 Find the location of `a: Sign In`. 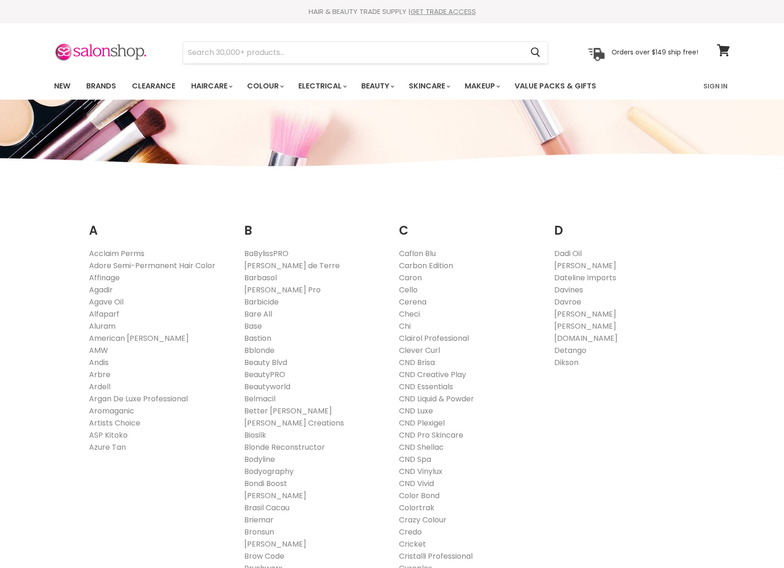

a: Sign In is located at coordinates (715, 86).